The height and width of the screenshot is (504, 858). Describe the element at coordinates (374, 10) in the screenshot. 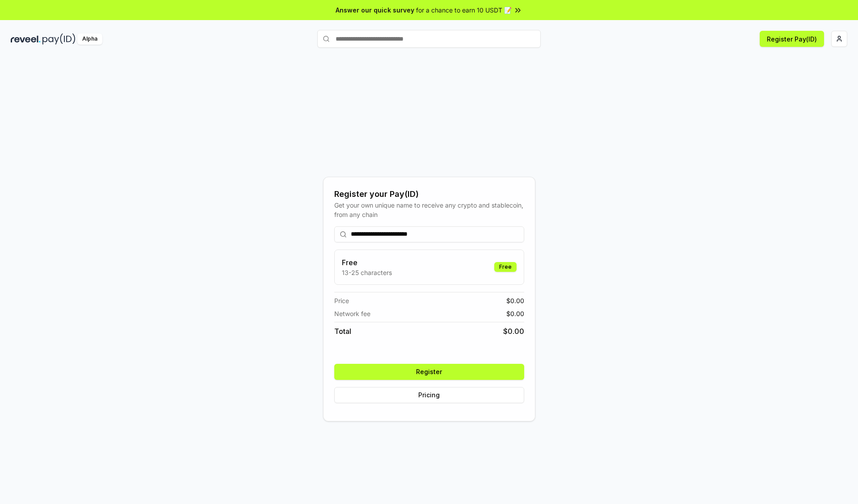

I see `span: Answer our quick survey` at that location.